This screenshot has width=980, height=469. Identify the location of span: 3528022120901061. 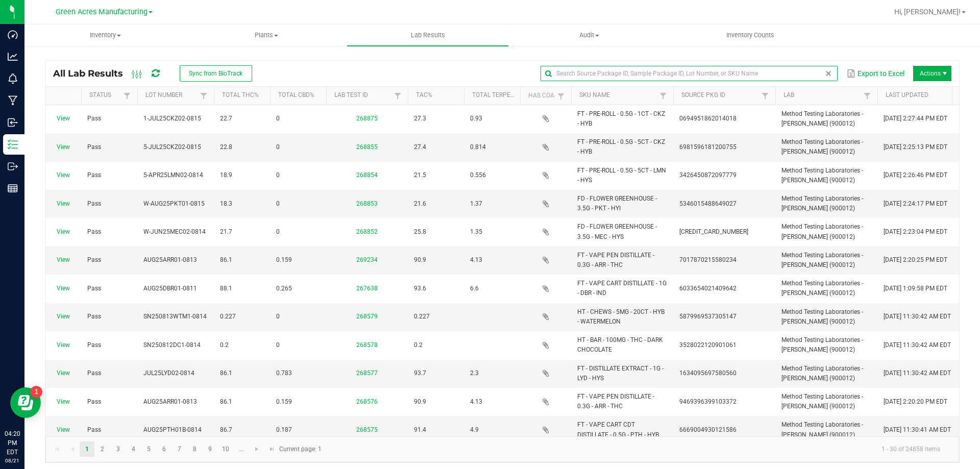
(708, 345).